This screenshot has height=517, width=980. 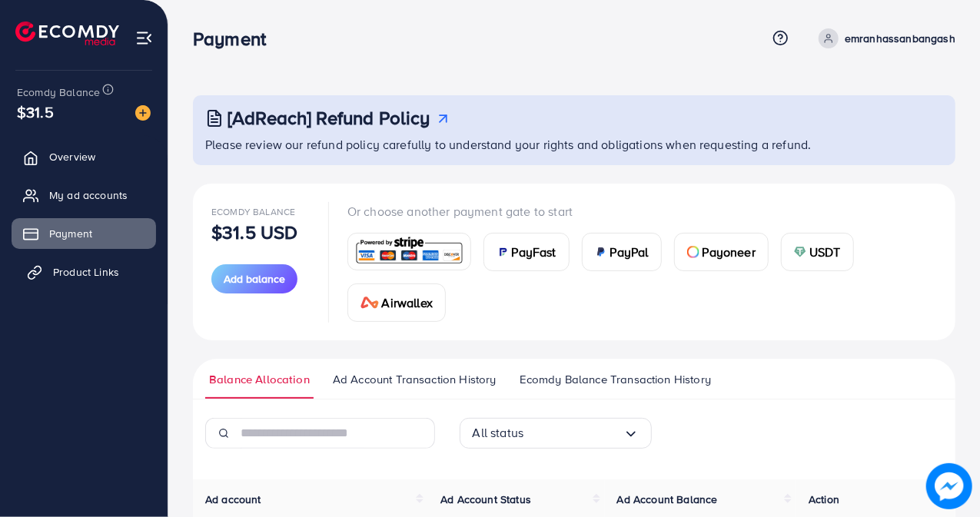 What do you see at coordinates (67, 33) in the screenshot?
I see `a: logo` at bounding box center [67, 33].